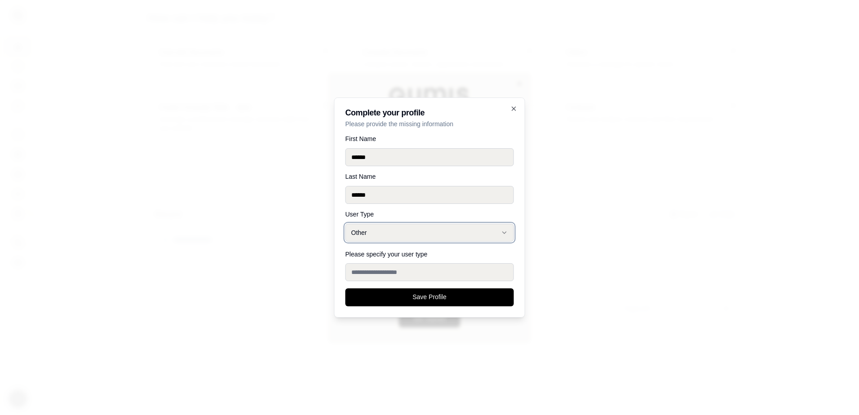 This screenshot has height=415, width=859. Describe the element at coordinates (386, 254) in the screenshot. I see `label: Please specify your user type` at that location.